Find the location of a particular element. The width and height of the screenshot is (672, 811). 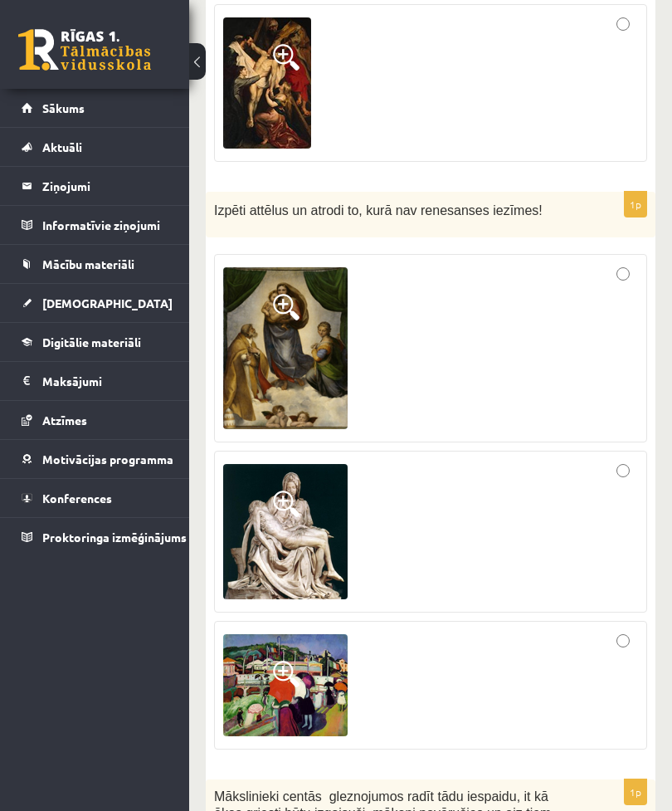

a: Aktuāli is located at coordinates (95, 147).